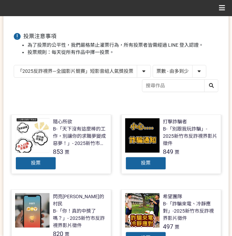 The image size is (232, 236). I want to click on div: B-「天下沒有這麼棒的工作，別讓你的求職夢變成惡夢！」- 2025新竹市反詐視界影片徵件, so click(80, 136).